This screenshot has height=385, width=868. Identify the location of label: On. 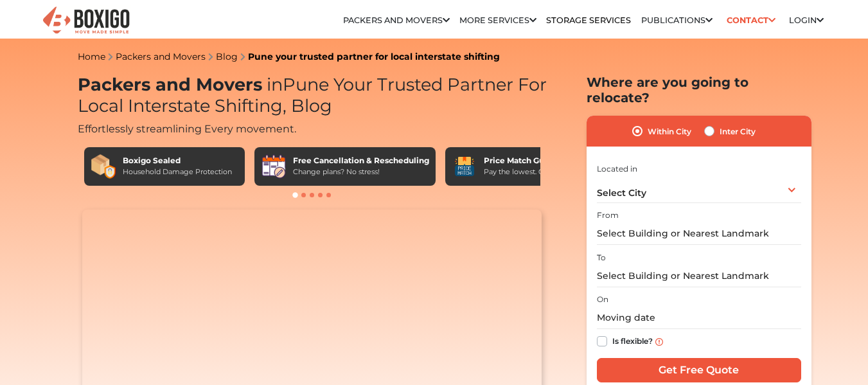
(603, 300).